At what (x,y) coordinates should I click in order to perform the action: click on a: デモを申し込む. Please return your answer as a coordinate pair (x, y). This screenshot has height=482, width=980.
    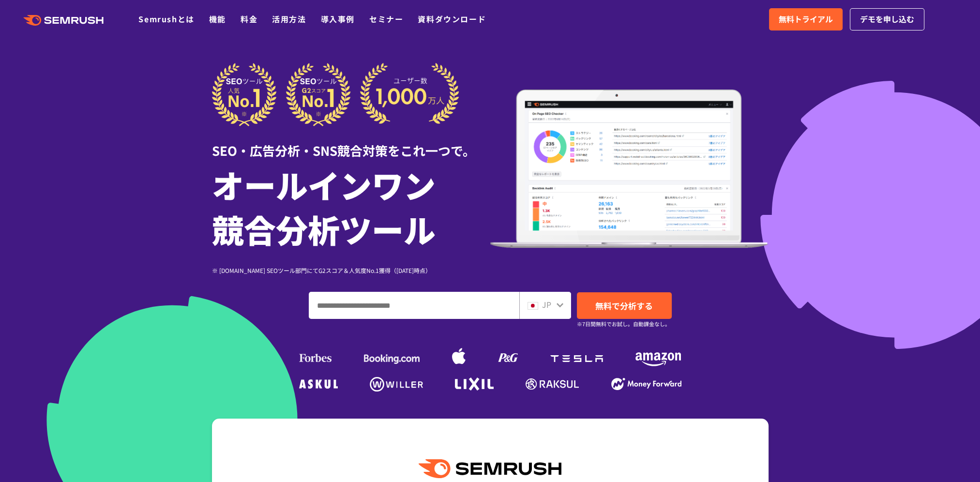
    Looking at the image, I should click on (887, 20).